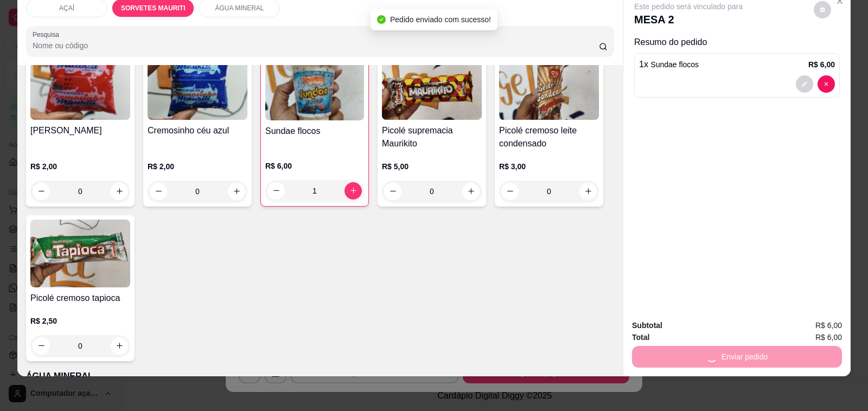 This screenshot has width=868, height=411. I want to click on h4: Cremosinho céu azul, so click(198, 131).